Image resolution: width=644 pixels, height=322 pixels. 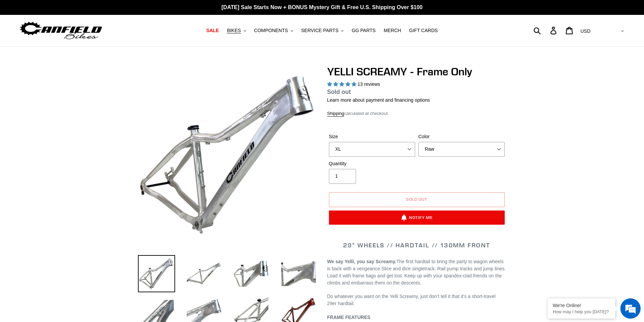 I want to click on span: GG PARTS, so click(x=363, y=31).